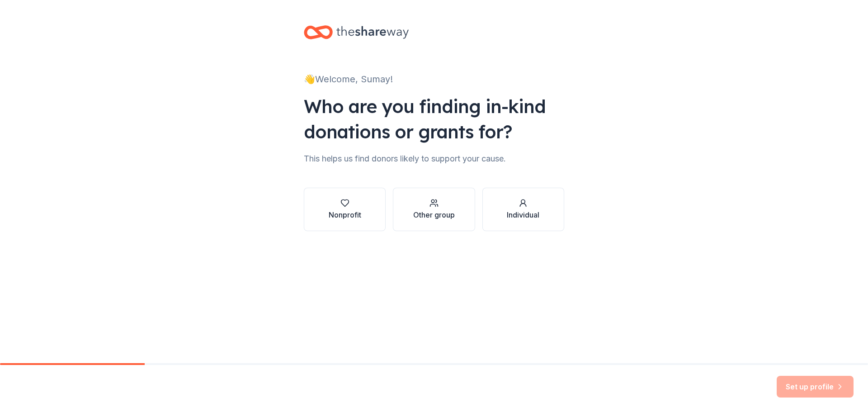 This screenshot has height=412, width=868. Describe the element at coordinates (434, 215) in the screenshot. I see `div: Other group` at that location.